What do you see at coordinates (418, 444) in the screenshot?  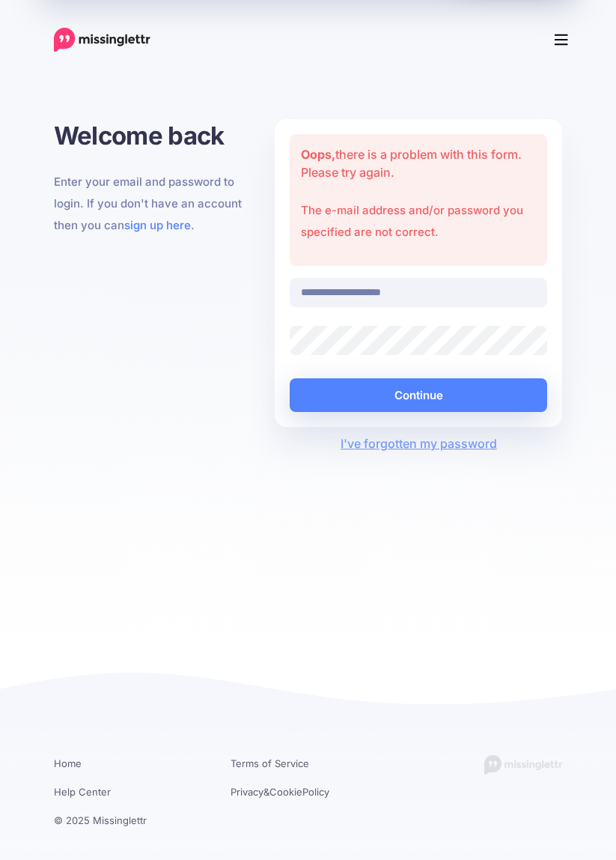 I see `a: I've forgotten my password` at bounding box center [418, 444].